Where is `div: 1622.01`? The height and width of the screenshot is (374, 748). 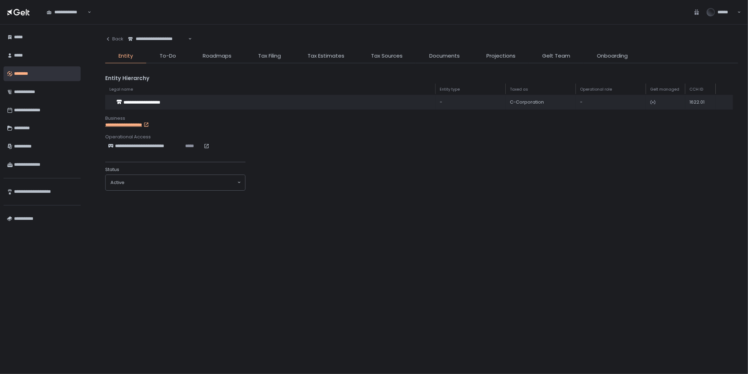
div: 1622.01 is located at coordinates (701, 102).